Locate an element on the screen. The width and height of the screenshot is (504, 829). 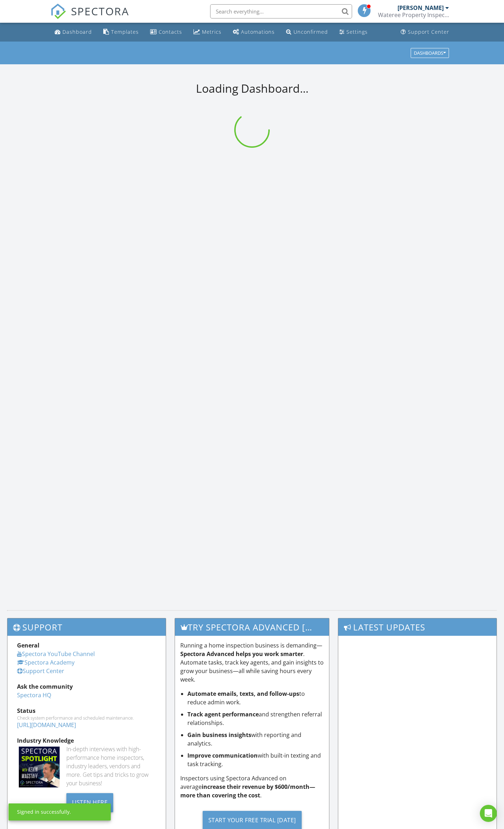
li: with reporting and analytics. is located at coordinates (256, 738).